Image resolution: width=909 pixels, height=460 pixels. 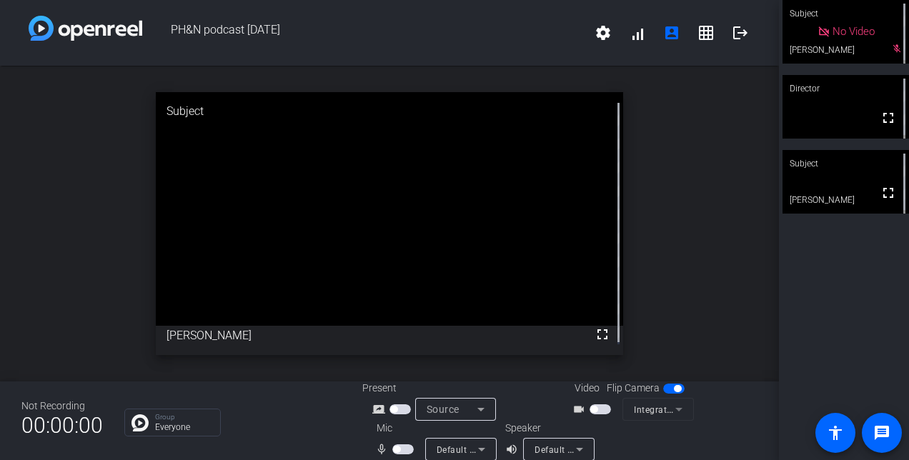 What do you see at coordinates (633, 388) in the screenshot?
I see `span: Flip Camera` at bounding box center [633, 388].